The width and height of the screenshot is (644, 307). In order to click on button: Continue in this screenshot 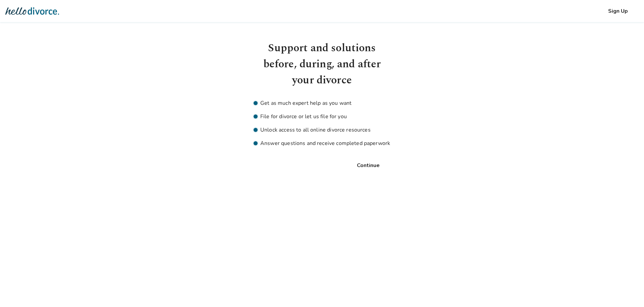, I will do `click(369, 166)`.